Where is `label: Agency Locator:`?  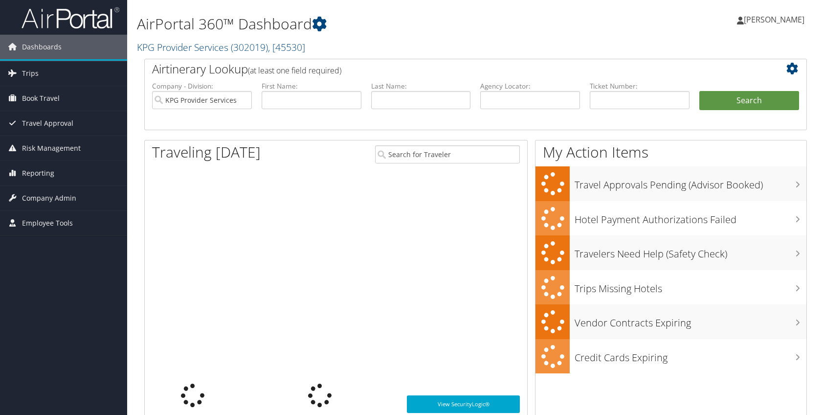
label: Agency Locator: is located at coordinates (530, 86).